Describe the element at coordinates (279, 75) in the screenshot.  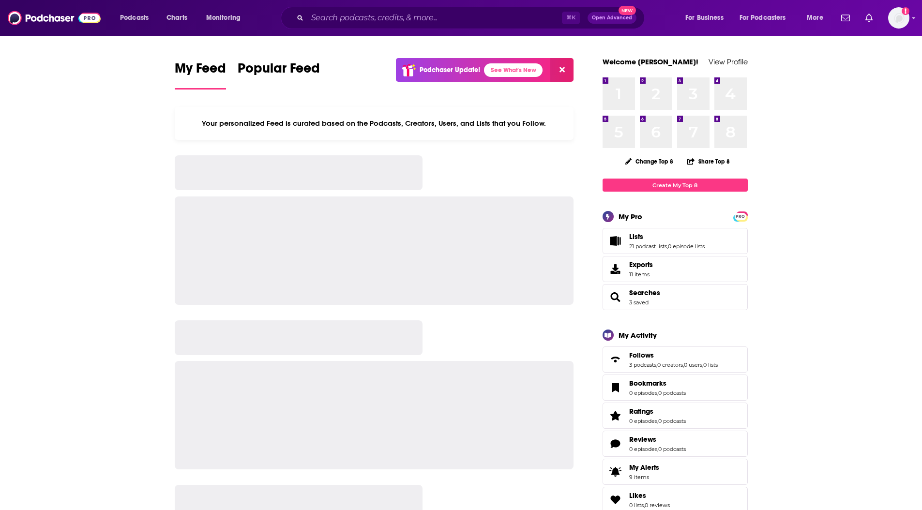
I see `a: Popular Feed` at that location.